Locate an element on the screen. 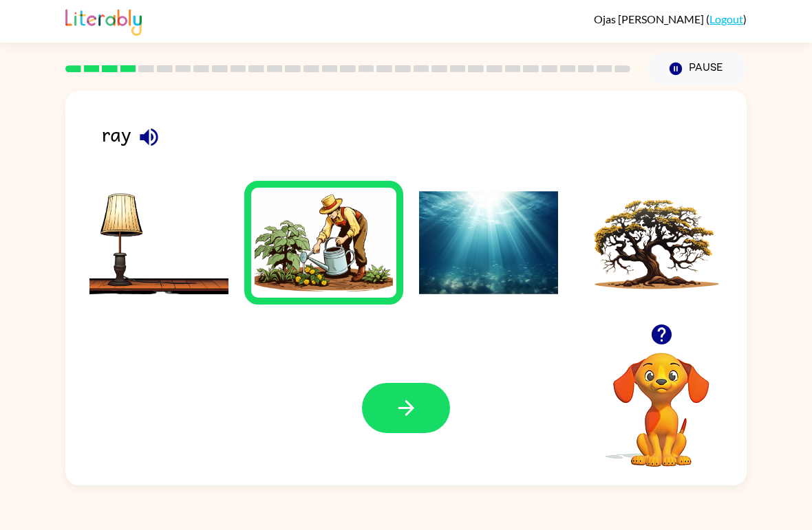 The image size is (812, 530). div: ray is located at coordinates (424, 141).